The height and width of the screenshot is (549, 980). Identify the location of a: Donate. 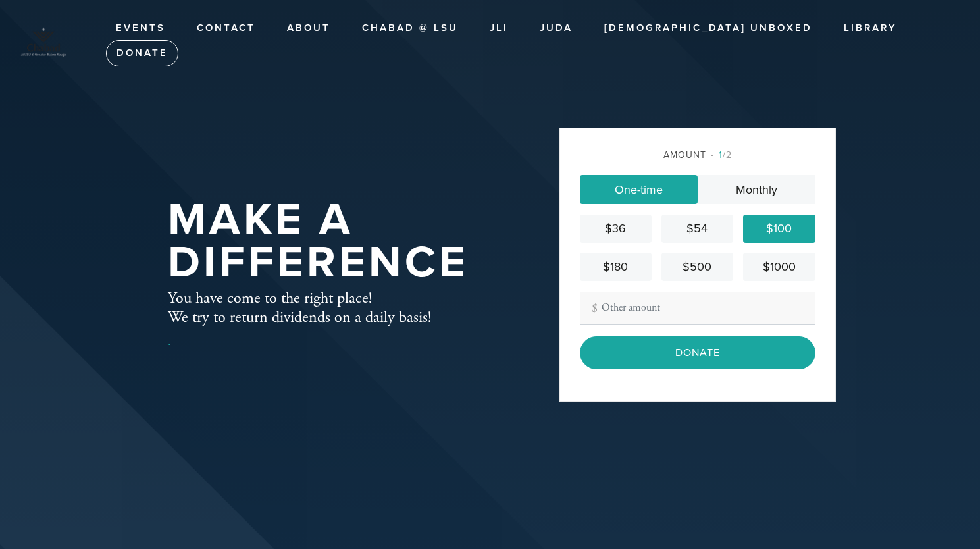
(142, 54).